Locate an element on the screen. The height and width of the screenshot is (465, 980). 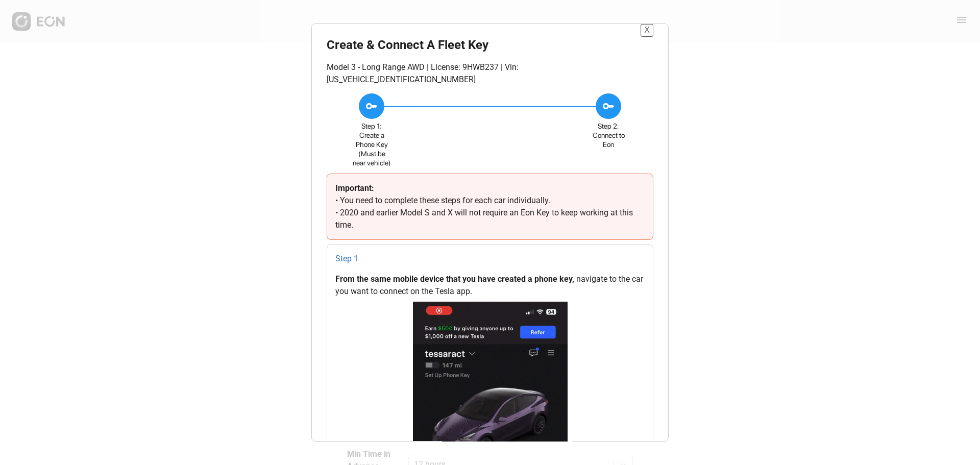
span: From the same mobile device that you have created a phone key, is located at coordinates (456, 278).